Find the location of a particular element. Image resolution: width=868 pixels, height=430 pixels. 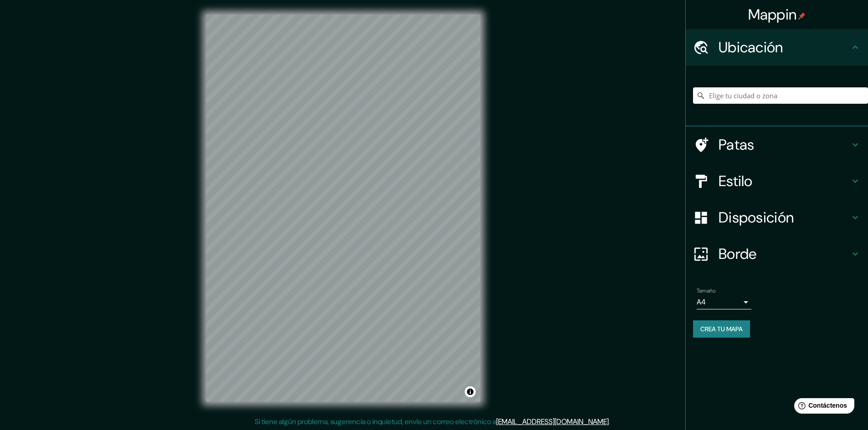

div: Disposición is located at coordinates (777, 218).